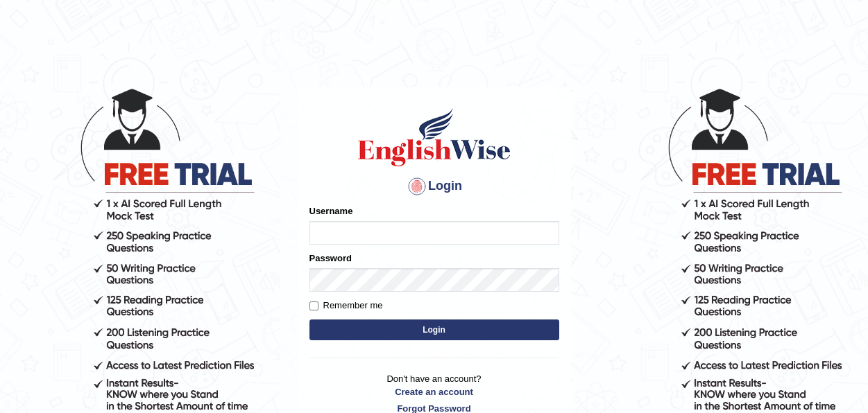 Image resolution: width=868 pixels, height=413 pixels. What do you see at coordinates (434, 392) in the screenshot?
I see `a: Create an account` at bounding box center [434, 392].